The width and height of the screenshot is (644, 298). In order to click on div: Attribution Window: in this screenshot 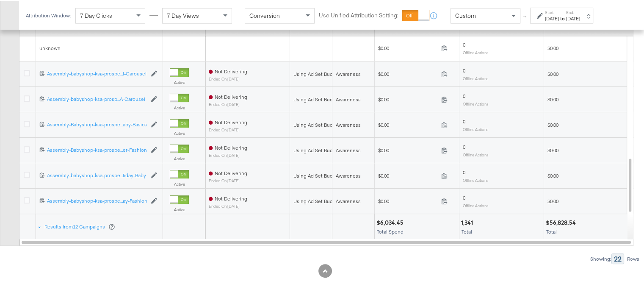, I will do `click(48, 14)`.